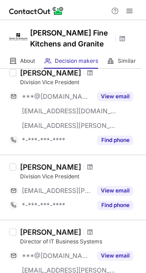  Describe the element at coordinates (126, 61) in the screenshot. I see `span: Similar` at that location.